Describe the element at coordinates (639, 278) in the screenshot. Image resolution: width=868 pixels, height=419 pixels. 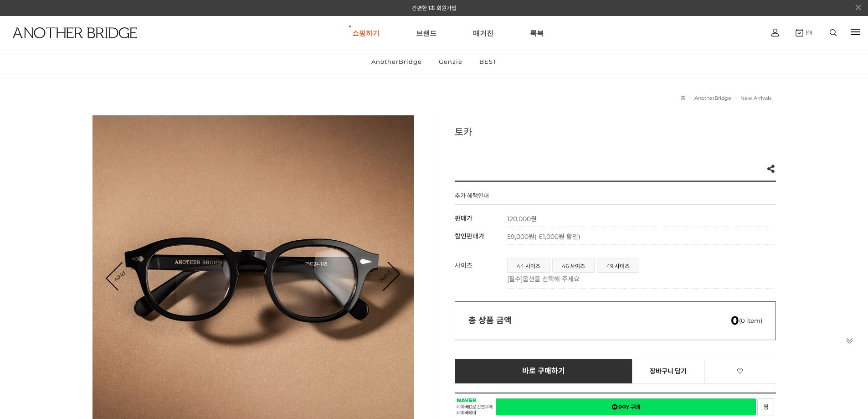
I see `p: [필수]` at that location.